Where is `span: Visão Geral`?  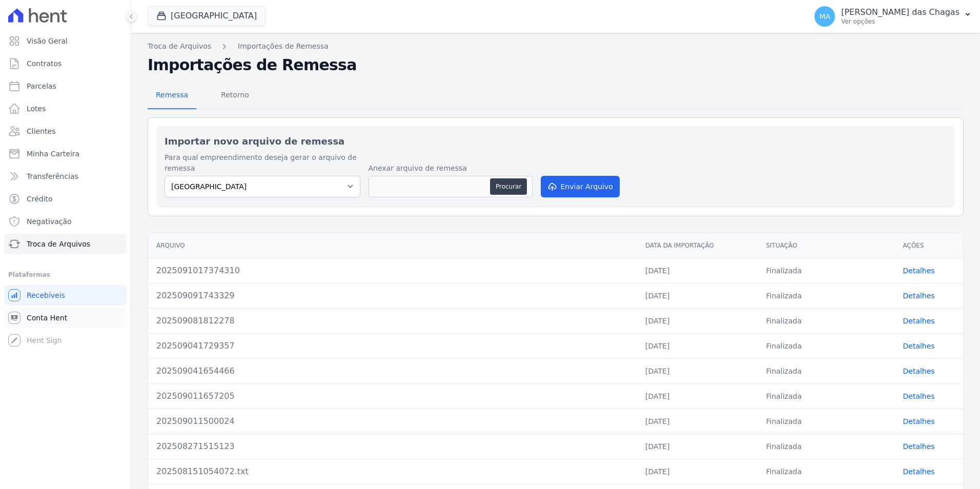
span: Visão Geral is located at coordinates (47, 41).